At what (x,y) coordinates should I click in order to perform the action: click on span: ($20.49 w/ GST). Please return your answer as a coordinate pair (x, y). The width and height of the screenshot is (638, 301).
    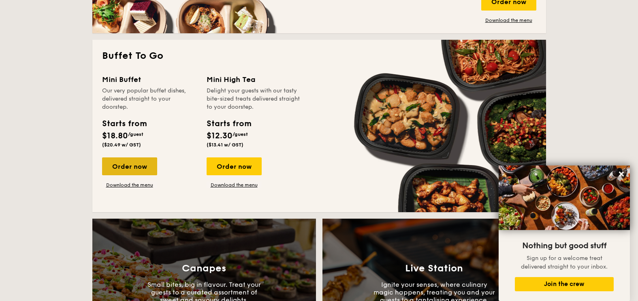
    Looking at the image, I should click on (122, 145).